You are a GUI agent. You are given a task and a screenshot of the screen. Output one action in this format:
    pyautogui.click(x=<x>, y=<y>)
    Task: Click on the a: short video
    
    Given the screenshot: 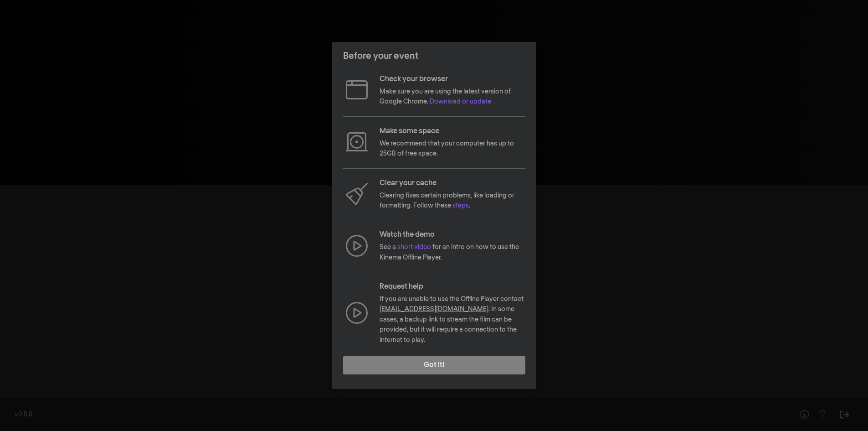 What is the action you would take?
    pyautogui.click(x=414, y=247)
    